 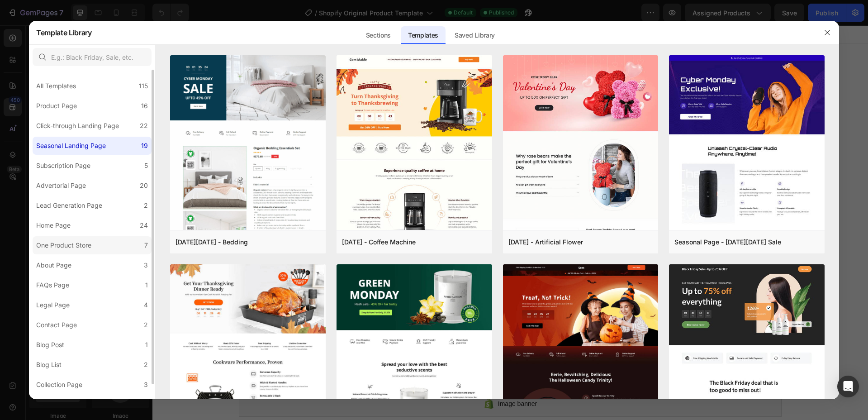 I want to click on div: Advertorial Page, so click(x=61, y=186).